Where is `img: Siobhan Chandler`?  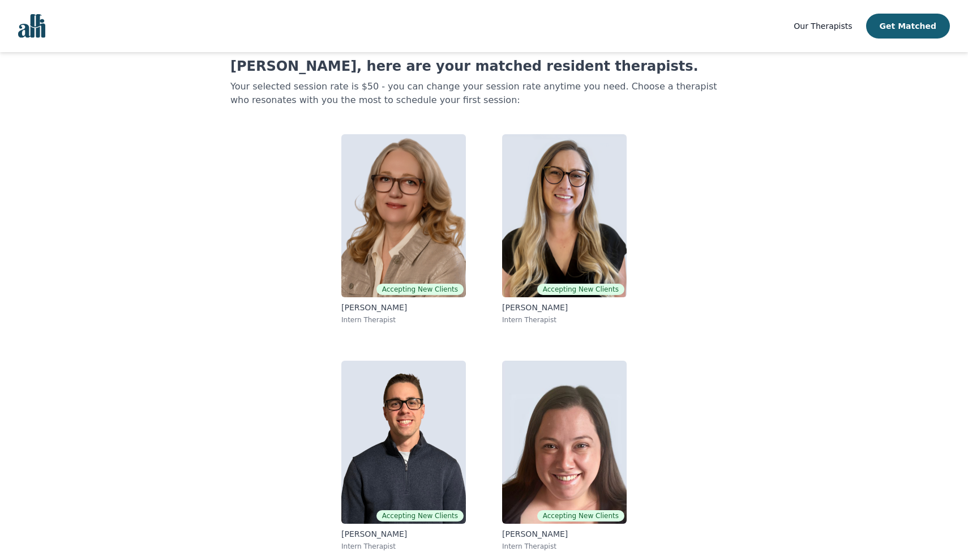 img: Siobhan Chandler is located at coordinates (404, 215).